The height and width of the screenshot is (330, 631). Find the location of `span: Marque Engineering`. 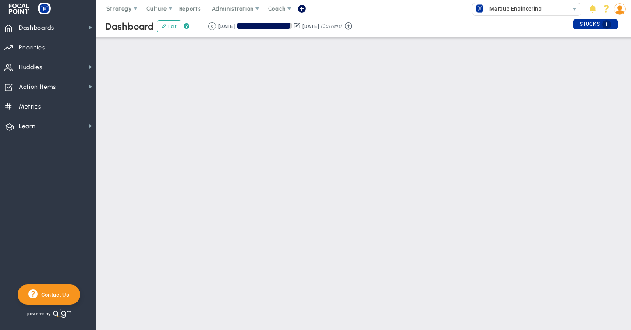

span: Marque Engineering is located at coordinates (513, 9).